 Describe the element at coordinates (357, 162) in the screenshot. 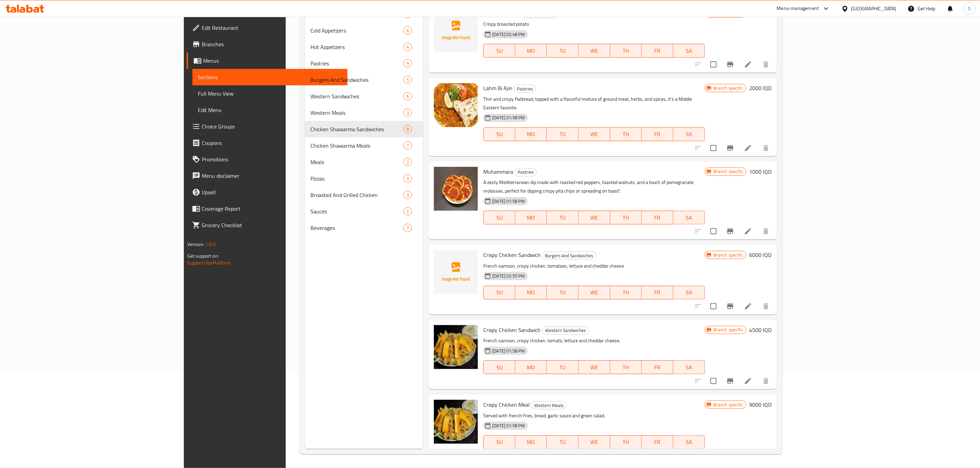

I see `div: Meals` at that location.